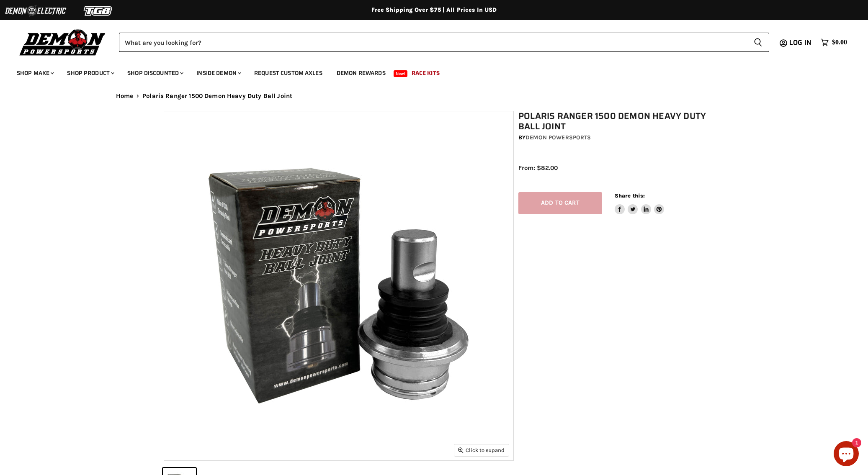 The height and width of the screenshot is (475, 868). What do you see at coordinates (630, 196) in the screenshot?
I see `span: Share this:` at bounding box center [630, 196].